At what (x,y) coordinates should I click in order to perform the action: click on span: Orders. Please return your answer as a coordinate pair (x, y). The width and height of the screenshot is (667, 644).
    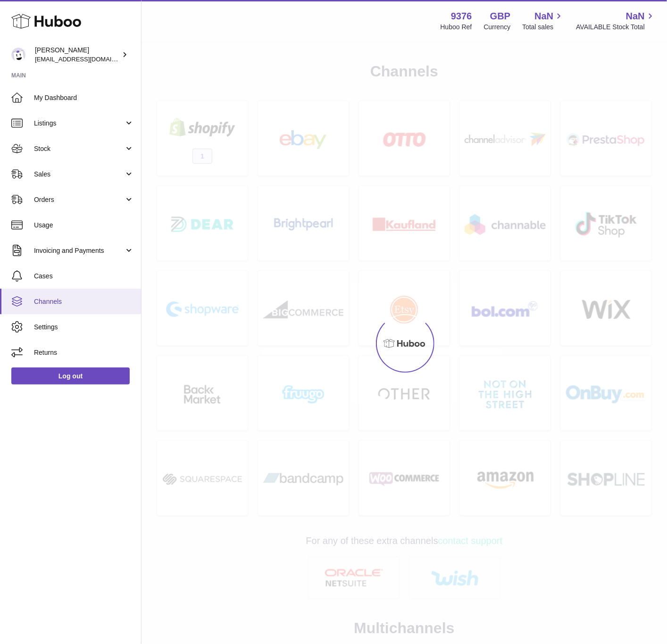
    Looking at the image, I should click on (79, 199).